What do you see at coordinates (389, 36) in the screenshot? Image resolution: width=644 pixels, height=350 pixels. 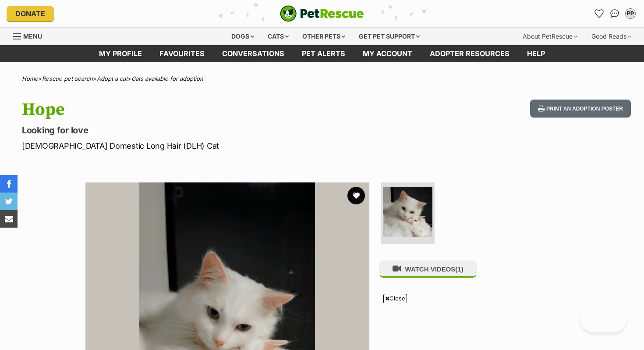 I see `div: Get pet support` at bounding box center [389, 36].